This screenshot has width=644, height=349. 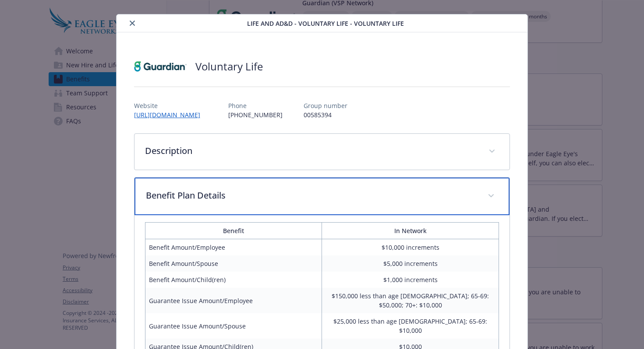 What do you see at coordinates (311, 196) in the screenshot?
I see `p: Benefit Plan Details` at bounding box center [311, 196].